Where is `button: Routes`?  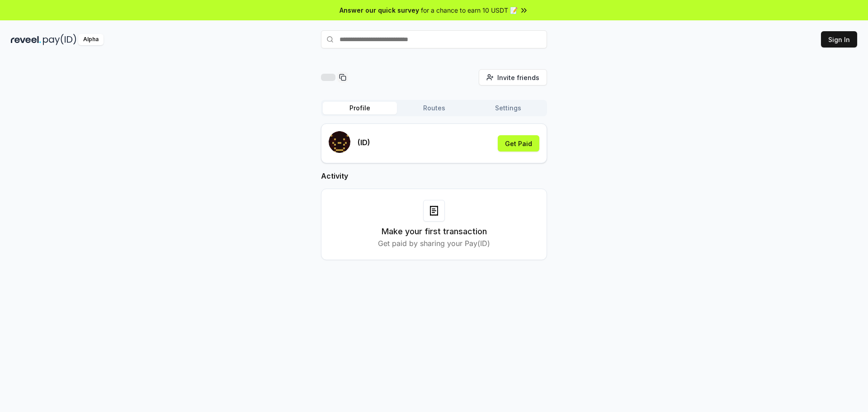 button: Routes is located at coordinates (434, 108).